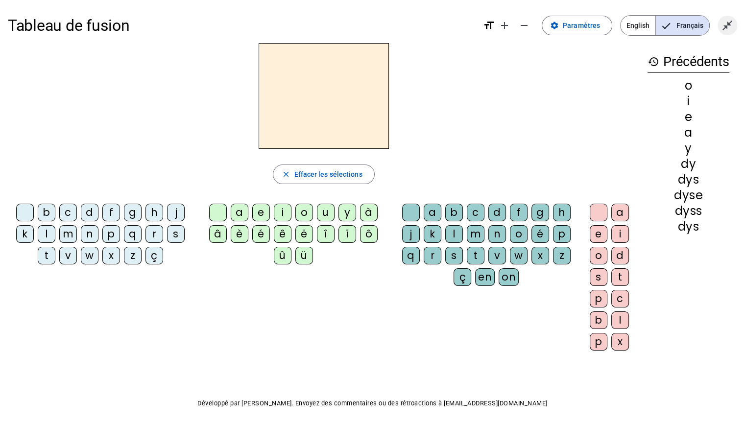 Image resolution: width=745 pixels, height=423 pixels. Describe the element at coordinates (638, 25) in the screenshot. I see `span: English` at that location.